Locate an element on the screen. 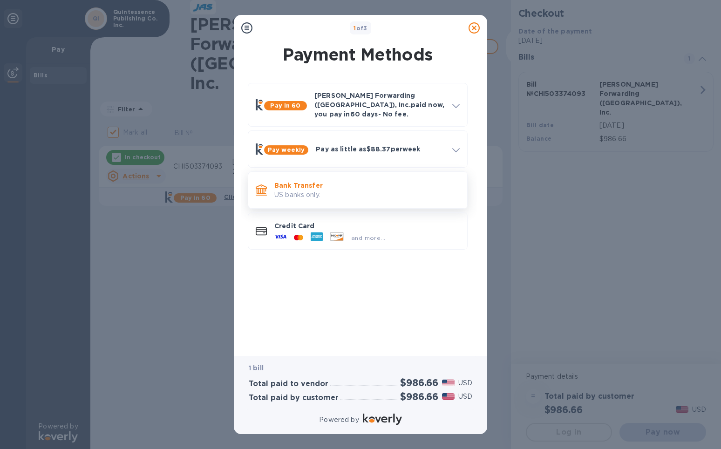 The width and height of the screenshot is (721, 449). p: Bank Transfer is located at coordinates (367, 185).